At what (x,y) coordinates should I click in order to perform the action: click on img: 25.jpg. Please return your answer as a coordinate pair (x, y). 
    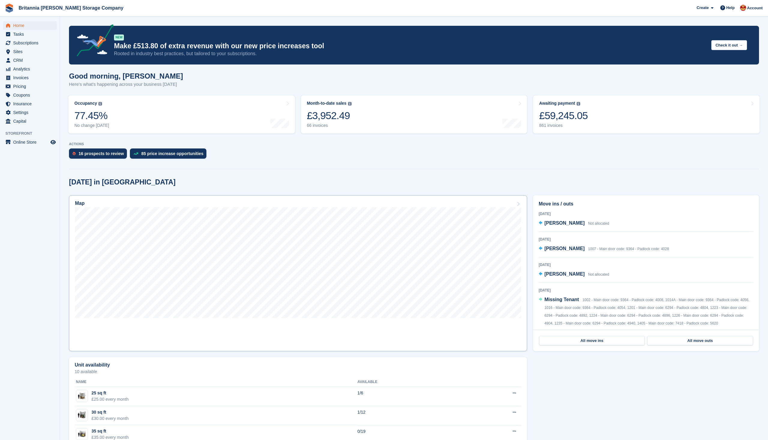
    Looking at the image, I should click on (82, 396).